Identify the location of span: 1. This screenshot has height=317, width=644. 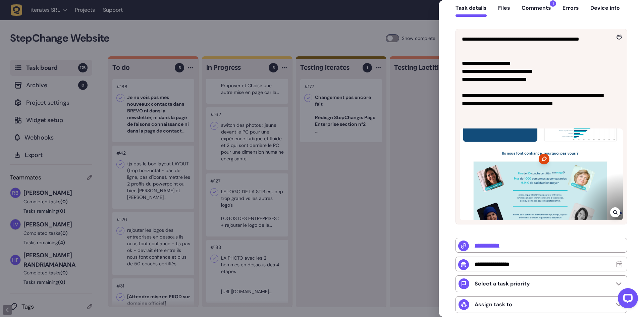
(552, 4).